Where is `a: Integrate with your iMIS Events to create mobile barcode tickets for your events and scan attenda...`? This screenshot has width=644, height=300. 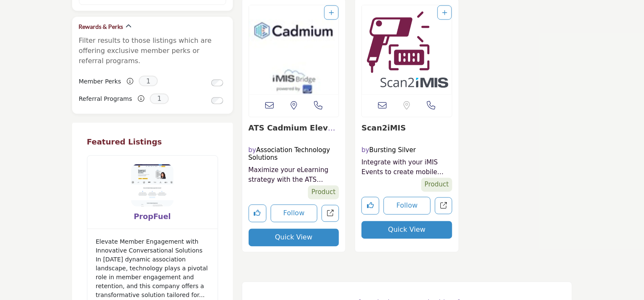 a: Integrate with your iMIS Events to create mobile barcode tickets for your events and scan attenda... is located at coordinates (407, 167).